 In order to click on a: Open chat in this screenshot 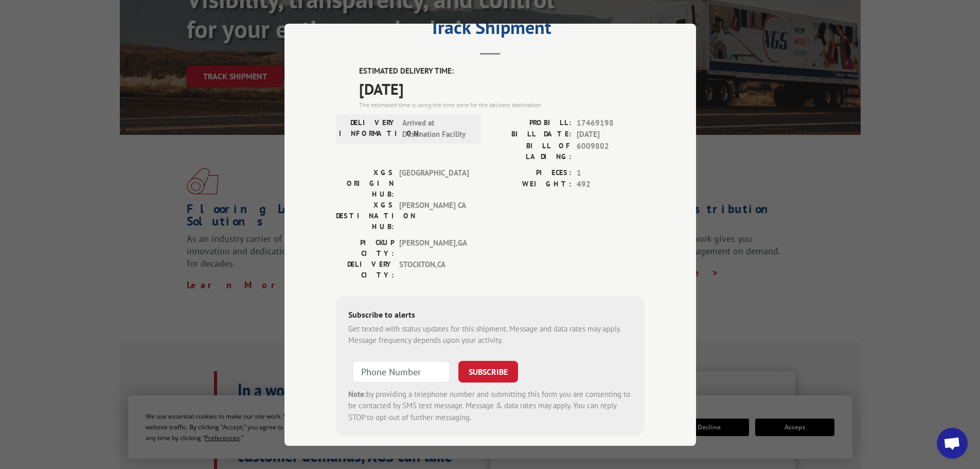, I will do `click(952, 443)`.